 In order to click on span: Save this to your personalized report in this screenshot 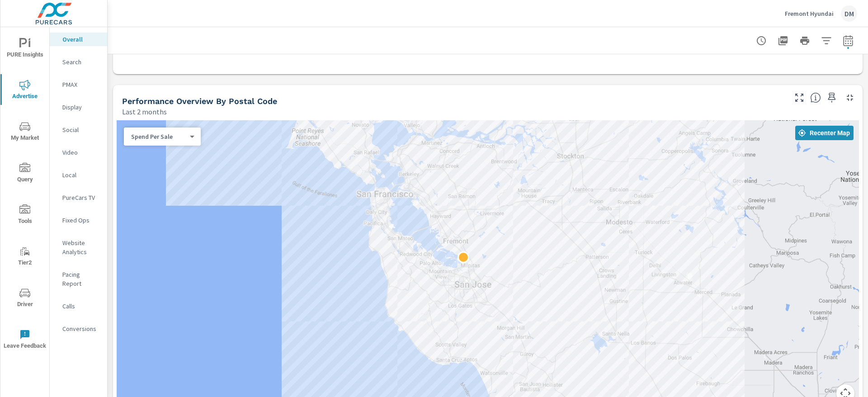, I will do `click(832, 98)`.